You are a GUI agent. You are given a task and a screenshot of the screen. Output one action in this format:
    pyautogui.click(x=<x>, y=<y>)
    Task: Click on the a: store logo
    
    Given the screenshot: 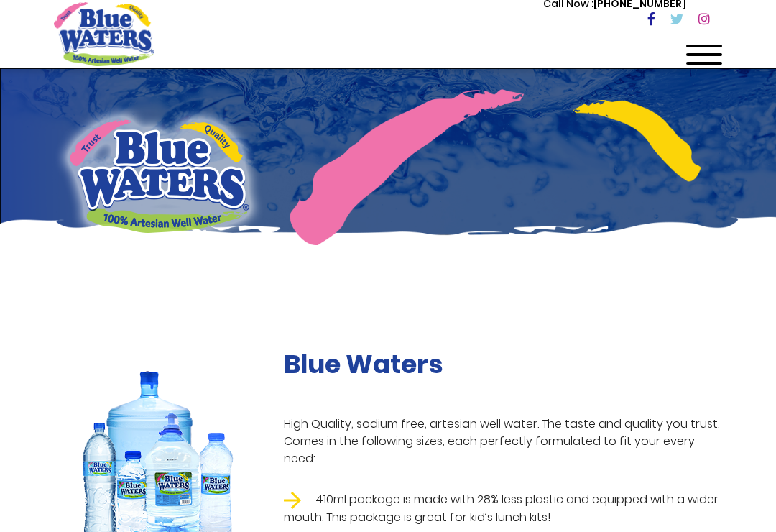 What is the action you would take?
    pyautogui.click(x=105, y=34)
    